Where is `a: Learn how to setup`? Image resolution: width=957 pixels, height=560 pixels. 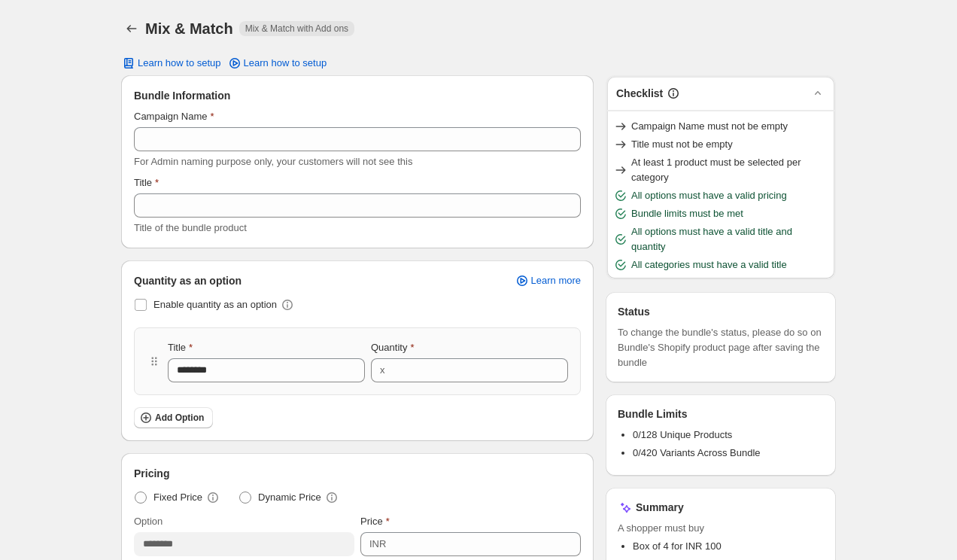 a: Learn how to setup is located at coordinates (277, 63).